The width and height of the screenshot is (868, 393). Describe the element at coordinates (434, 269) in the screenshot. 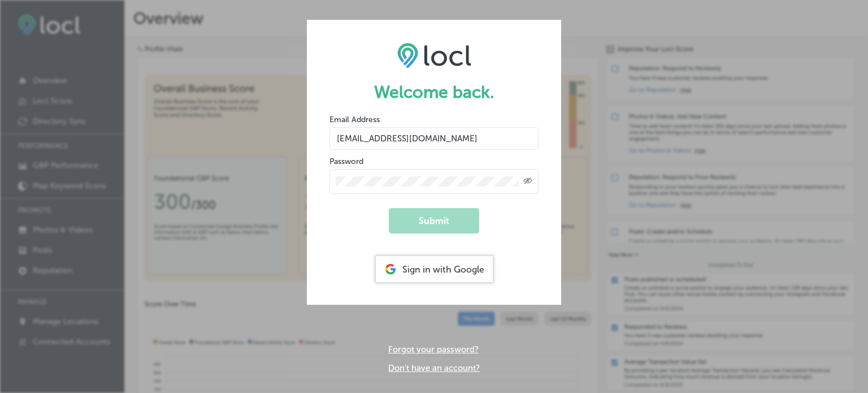

I see `div: Sign in with Google` at that location.